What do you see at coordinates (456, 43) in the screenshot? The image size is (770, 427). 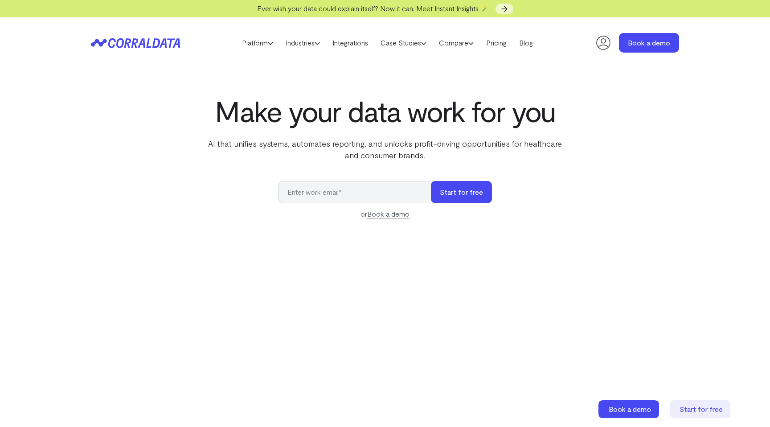 I see `a: Compare` at bounding box center [456, 43].